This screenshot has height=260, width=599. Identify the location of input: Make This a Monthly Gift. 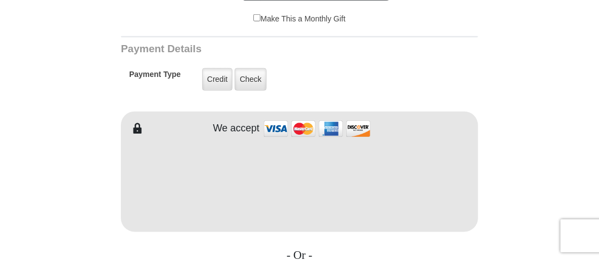
(257, 18).